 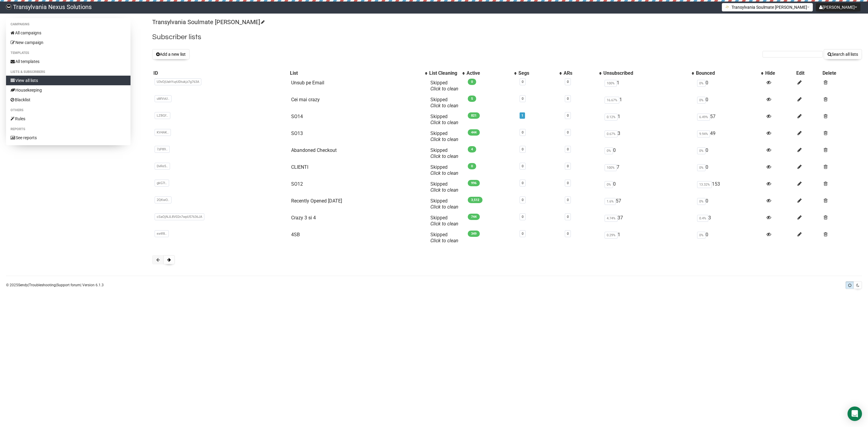 What do you see at coordinates (583, 73) in the screenshot?
I see `th: ARs: No sort applied, activate to apply an ascending sort` at bounding box center [583, 73].